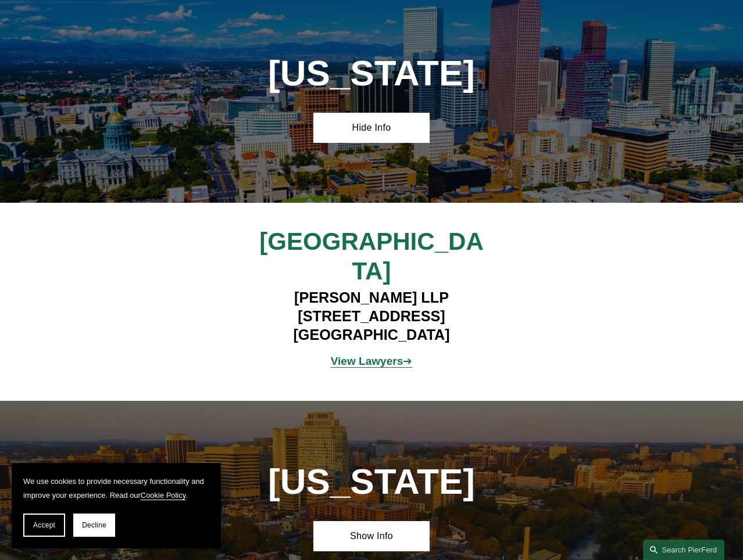  What do you see at coordinates (44, 525) in the screenshot?
I see `span: Accept` at bounding box center [44, 525].